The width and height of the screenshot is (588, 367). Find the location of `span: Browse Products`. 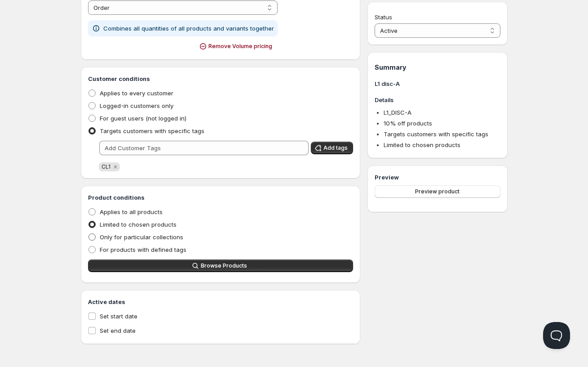

span: Browse Products is located at coordinates (224, 266).